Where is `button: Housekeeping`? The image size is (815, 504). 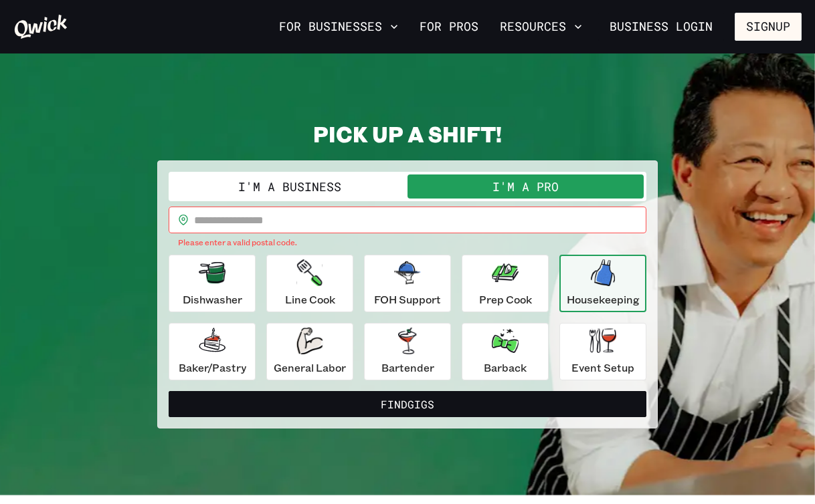
button: Housekeeping is located at coordinates (603, 284).